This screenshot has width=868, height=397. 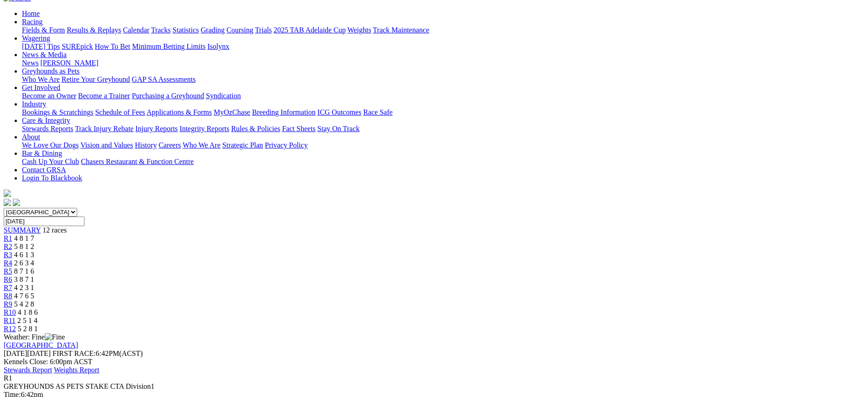 What do you see at coordinates (359, 30) in the screenshot?
I see `a: Weights` at bounding box center [359, 30].